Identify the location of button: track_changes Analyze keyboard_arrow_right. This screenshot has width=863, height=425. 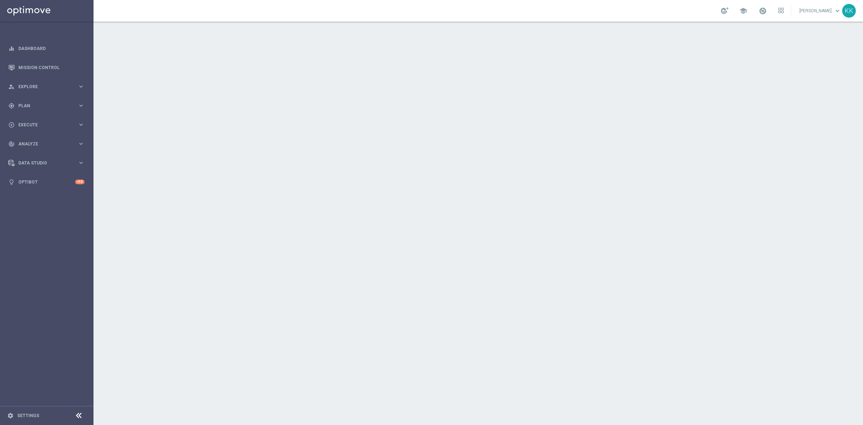
(46, 144).